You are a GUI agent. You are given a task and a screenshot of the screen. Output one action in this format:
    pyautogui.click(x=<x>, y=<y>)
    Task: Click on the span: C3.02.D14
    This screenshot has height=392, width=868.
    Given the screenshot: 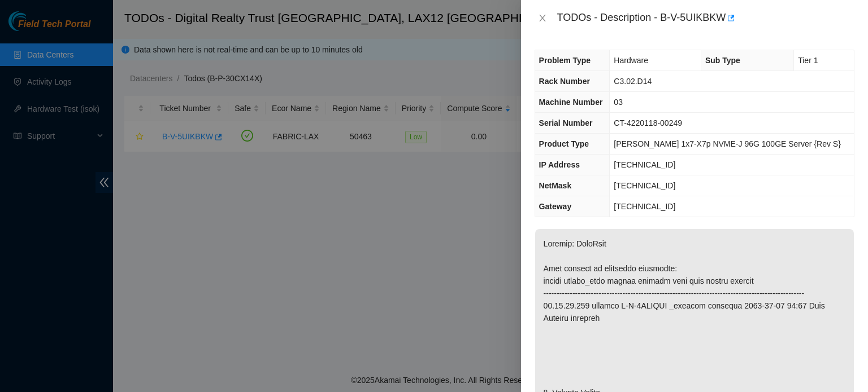 What is the action you would take?
    pyautogui.click(x=632, y=81)
    